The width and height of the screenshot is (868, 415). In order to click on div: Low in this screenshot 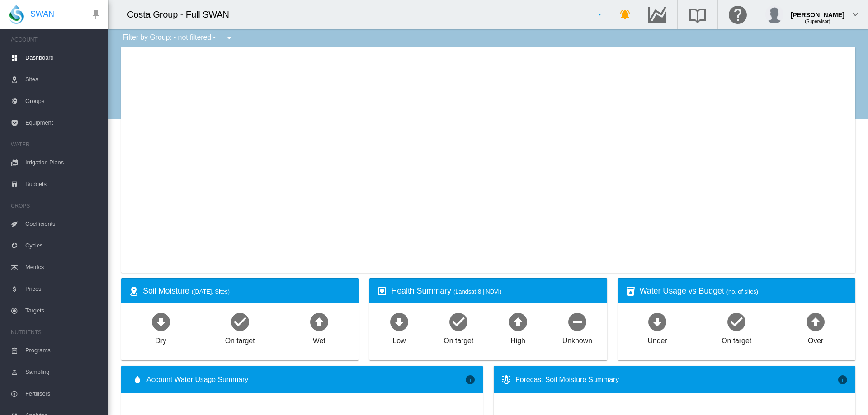, I will do `click(399, 340)`.